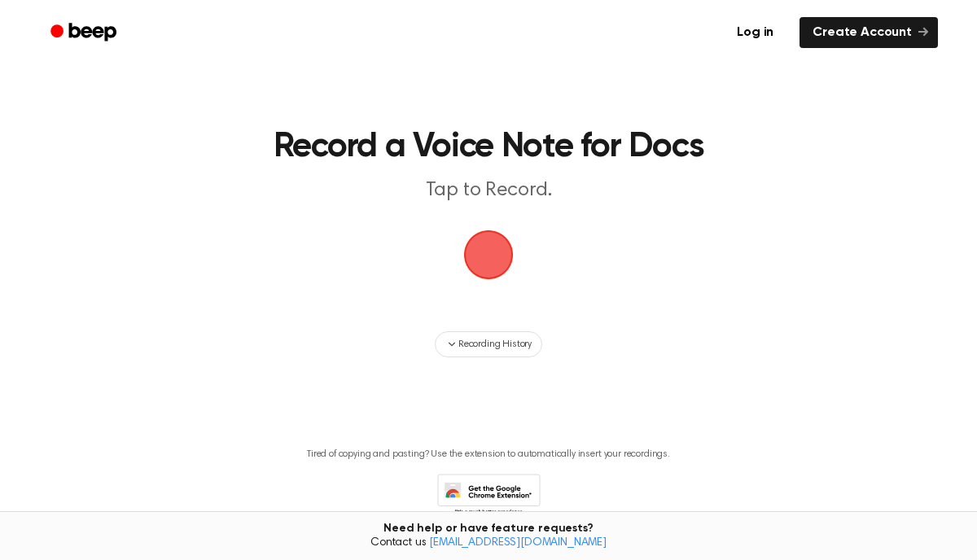 This screenshot has height=560, width=977. I want to click on span: Recording History, so click(494, 344).